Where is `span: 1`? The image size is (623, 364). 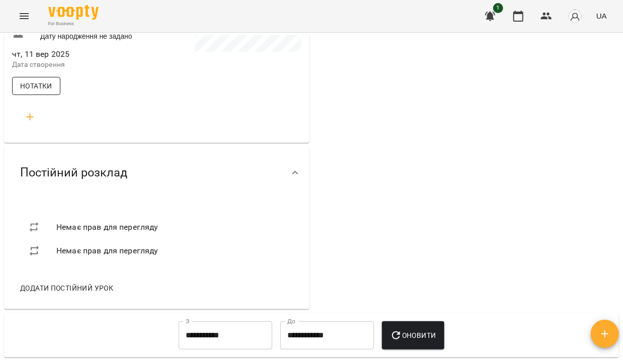
span: 1 is located at coordinates (498, 8).